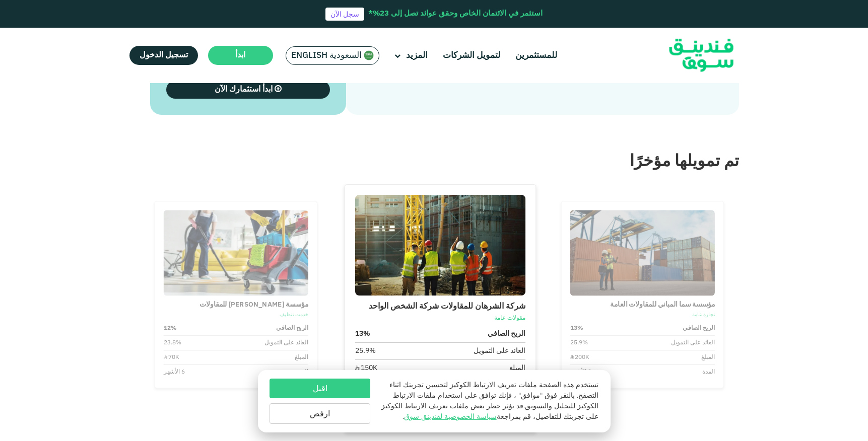 This screenshot has height=441, width=868. What do you see at coordinates (684, 161) in the screenshot?
I see `span: تم تمويلها مؤخرًا` at bounding box center [684, 161].